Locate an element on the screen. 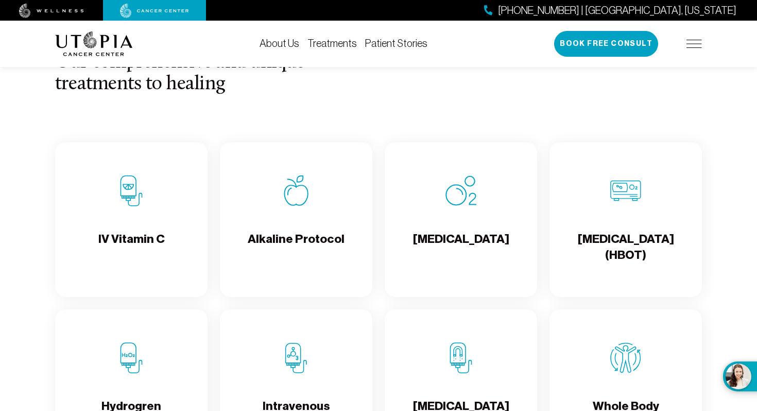  h4: IV Vitamin C is located at coordinates (131, 247).